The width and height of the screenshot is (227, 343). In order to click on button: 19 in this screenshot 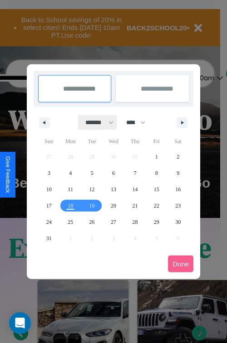, I will do `click(92, 206)`.